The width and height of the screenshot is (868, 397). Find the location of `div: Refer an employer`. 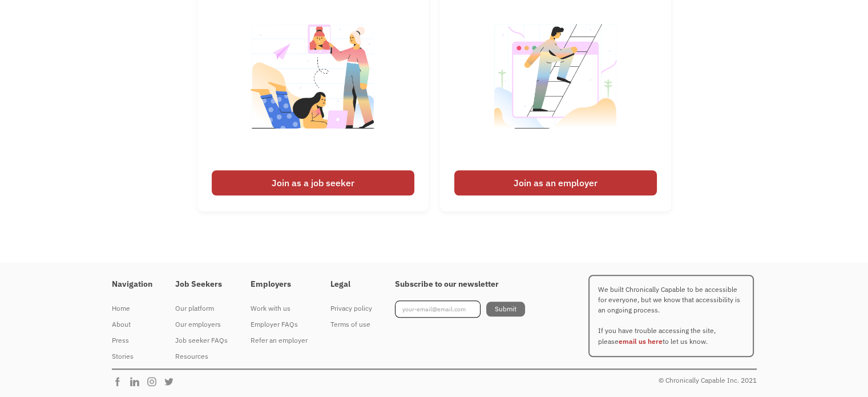

div: Refer an employer is located at coordinates (279, 340).